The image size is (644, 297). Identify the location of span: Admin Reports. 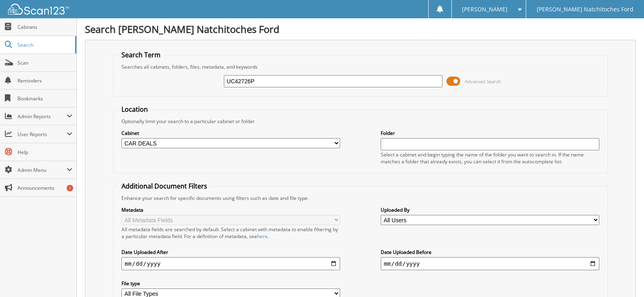
(42, 116).